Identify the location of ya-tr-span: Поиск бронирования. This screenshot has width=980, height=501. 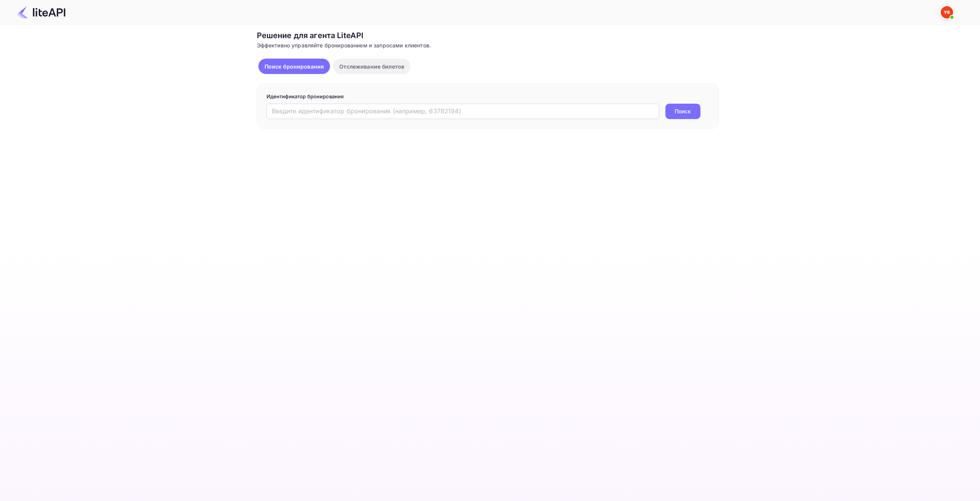
(295, 66).